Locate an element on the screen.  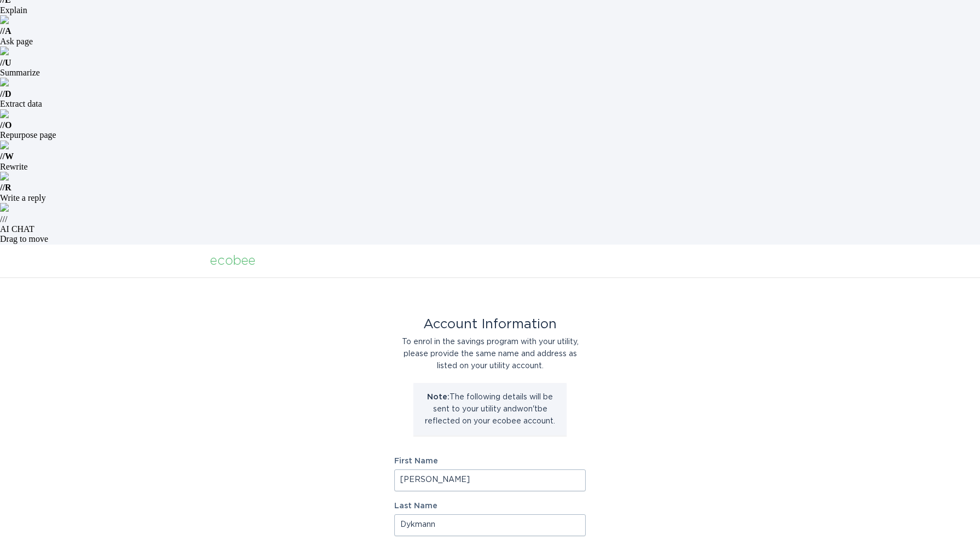
label: Last Name is located at coordinates (490, 506).